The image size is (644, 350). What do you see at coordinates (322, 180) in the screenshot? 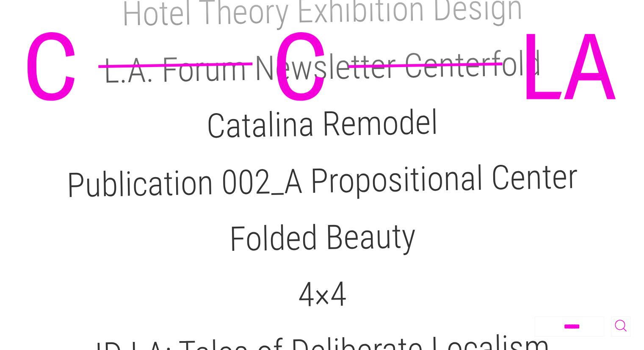
I see `h2: Publication 002_A Propositional Center` at bounding box center [322, 180].